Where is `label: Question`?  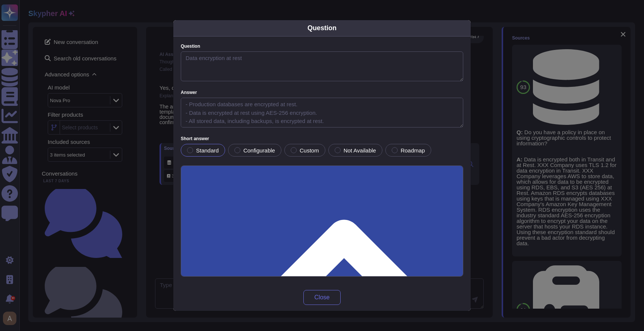 label: Question is located at coordinates (322, 46).